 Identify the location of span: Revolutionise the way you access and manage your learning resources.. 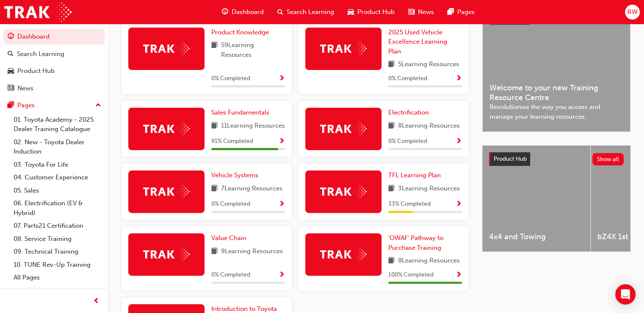
(556, 111).